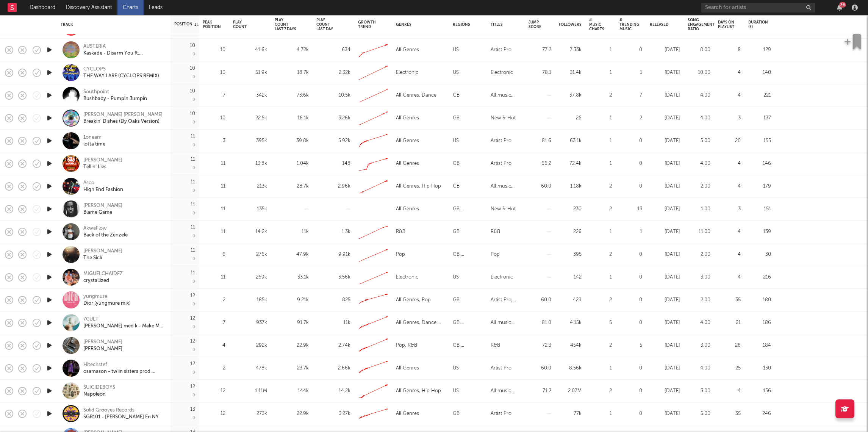 The width and height of the screenshot is (868, 432). I want to click on a: AscoHigh End Fashion, so click(103, 187).